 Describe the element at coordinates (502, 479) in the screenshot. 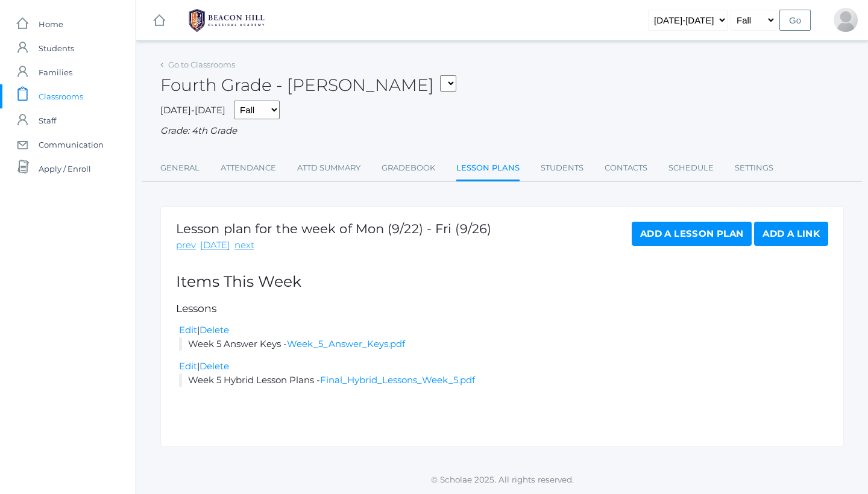

I see `p: © Scholae 2025. All rights reserved.` at that location.